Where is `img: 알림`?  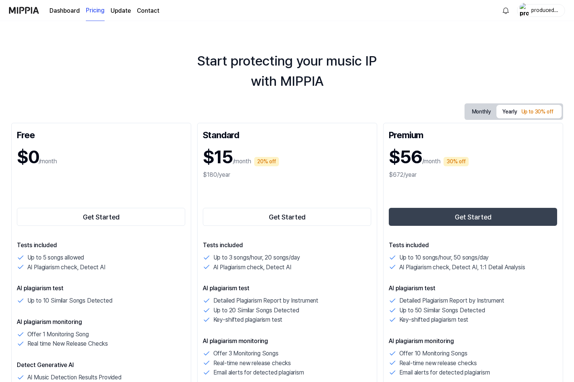 img: 알림 is located at coordinates (506, 10).